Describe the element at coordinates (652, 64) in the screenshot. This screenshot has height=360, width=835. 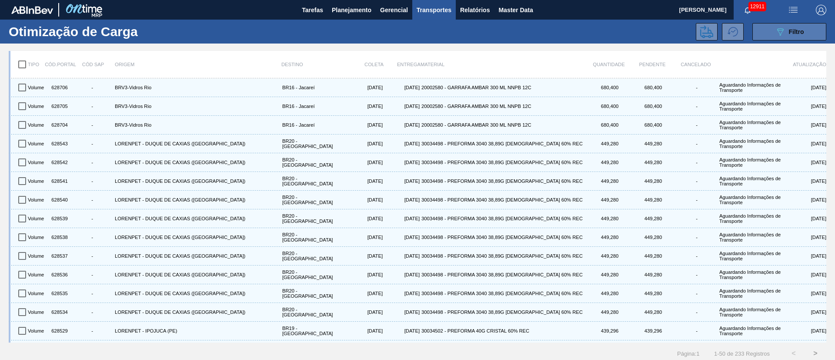
I see `div: Pendente` at that location.